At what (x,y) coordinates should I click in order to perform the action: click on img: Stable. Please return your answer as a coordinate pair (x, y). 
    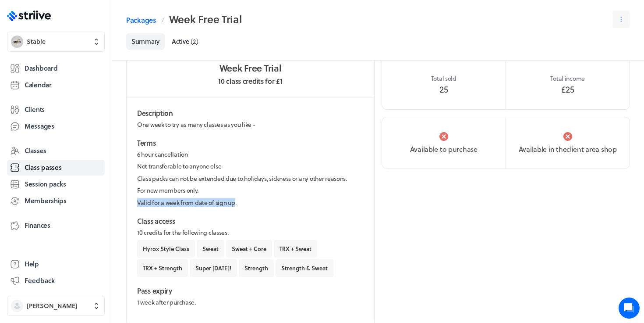
    Looking at the image, I should click on (17, 41).